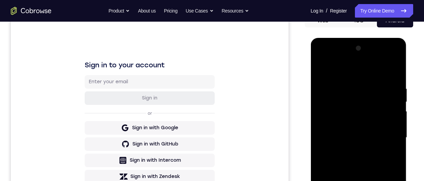 The height and width of the screenshot is (181, 424). What do you see at coordinates (144, 163) in the screenshot?
I see `div: Sign in with Zendesk` at bounding box center [144, 163].